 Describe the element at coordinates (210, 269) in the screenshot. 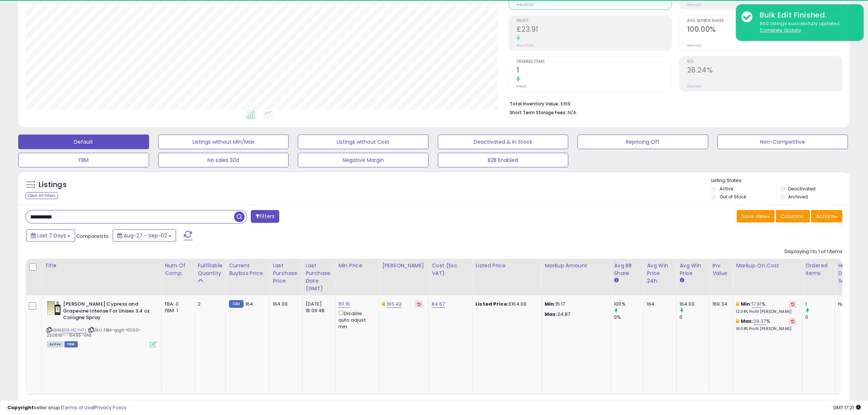

I see `div: Fulfillable Quantity` at that location.